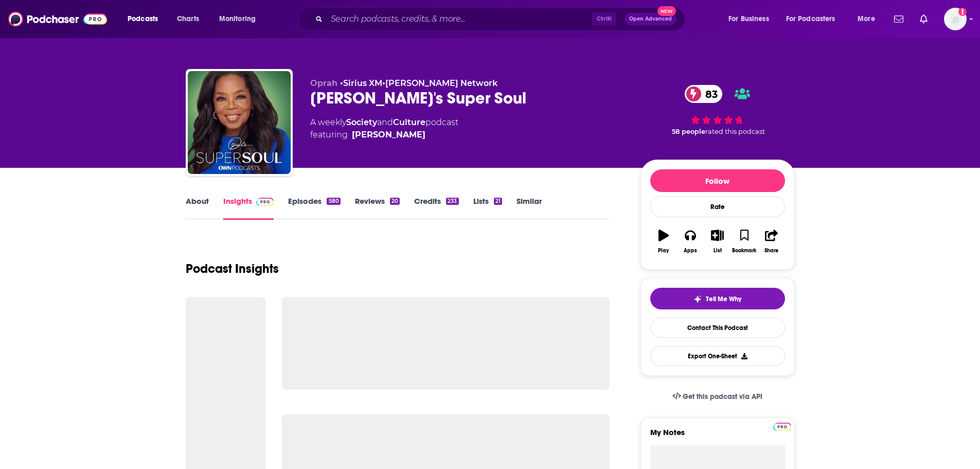 Image resolution: width=980 pixels, height=469 pixels. What do you see at coordinates (188, 19) in the screenshot?
I see `span: Charts` at bounding box center [188, 19].